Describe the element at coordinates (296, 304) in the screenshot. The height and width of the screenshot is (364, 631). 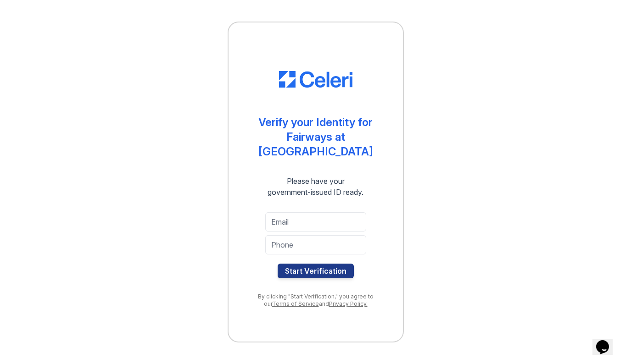
I see `a: Terms of Service` at that location.